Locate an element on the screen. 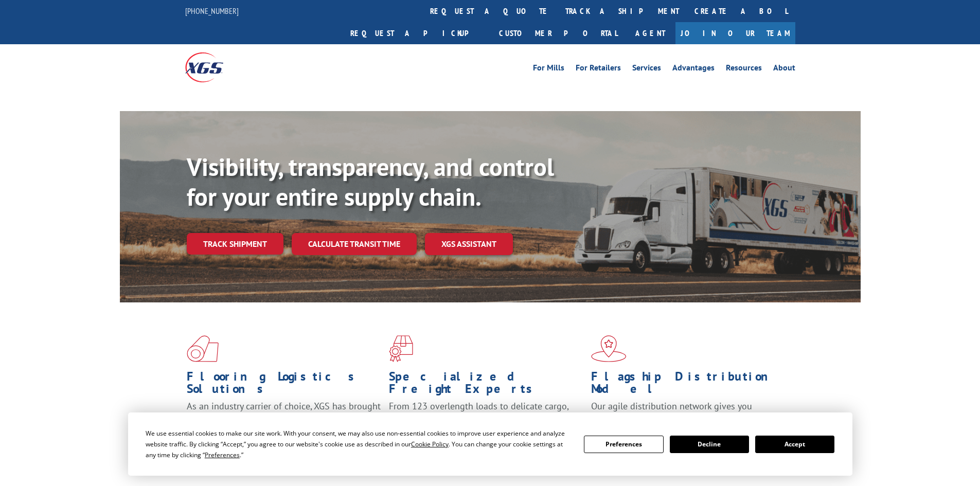 Image resolution: width=980 pixels, height=486 pixels. img: xgs-icon-total-supply-chain-intelligence-red is located at coordinates (203, 349).